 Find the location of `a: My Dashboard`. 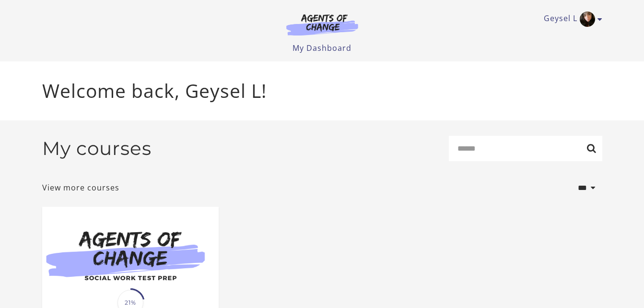

a: My Dashboard is located at coordinates (322, 48).